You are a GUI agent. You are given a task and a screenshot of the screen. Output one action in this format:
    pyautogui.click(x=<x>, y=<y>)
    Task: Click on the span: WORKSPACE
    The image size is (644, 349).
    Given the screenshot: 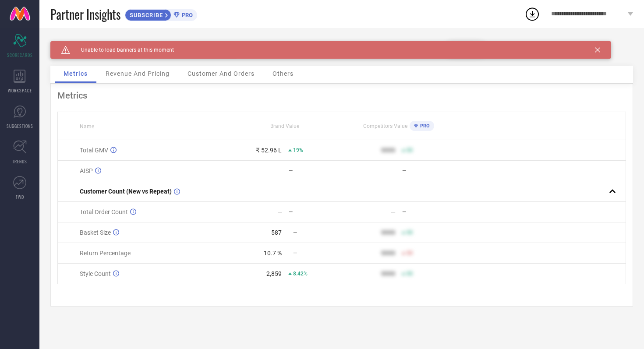 What is the action you would take?
    pyautogui.click(x=20, y=90)
    